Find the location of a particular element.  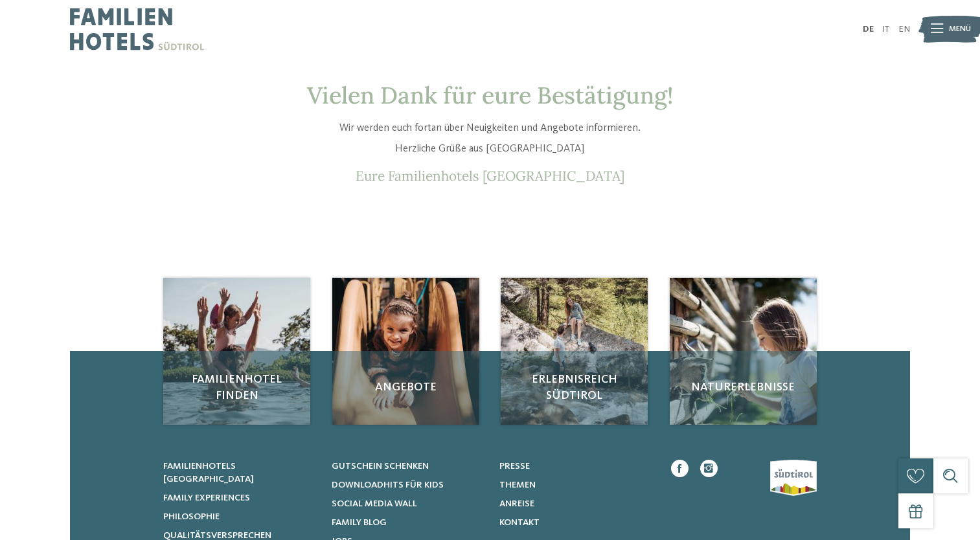

a: Email-Bestätigung Angebote is located at coordinates (406, 351).